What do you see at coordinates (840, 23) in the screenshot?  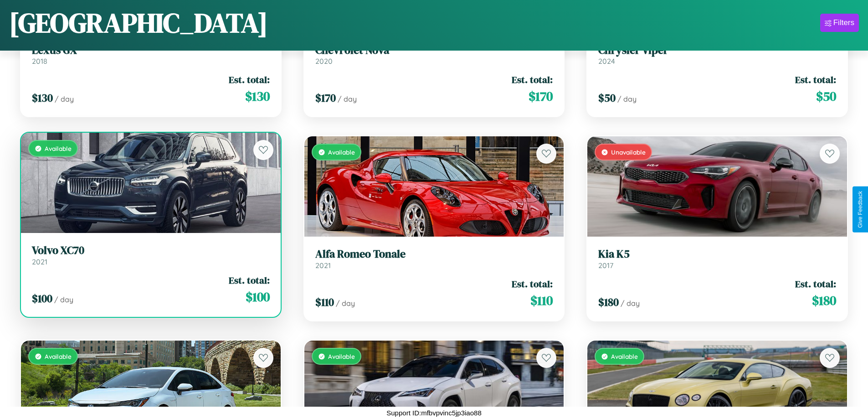 I see `button: Filters` at bounding box center [840, 23].